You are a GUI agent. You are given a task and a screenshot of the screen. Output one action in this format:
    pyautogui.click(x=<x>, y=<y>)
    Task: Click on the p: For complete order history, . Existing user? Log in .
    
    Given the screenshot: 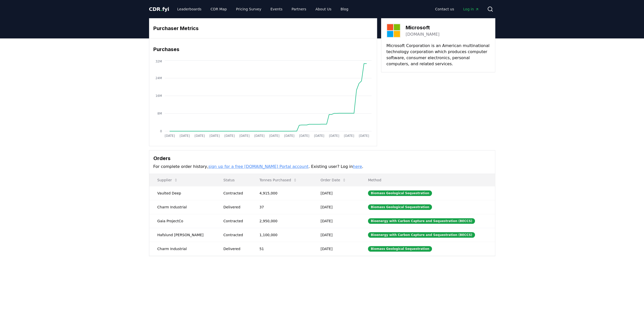 What is the action you would take?
    pyautogui.click(x=322, y=167)
    